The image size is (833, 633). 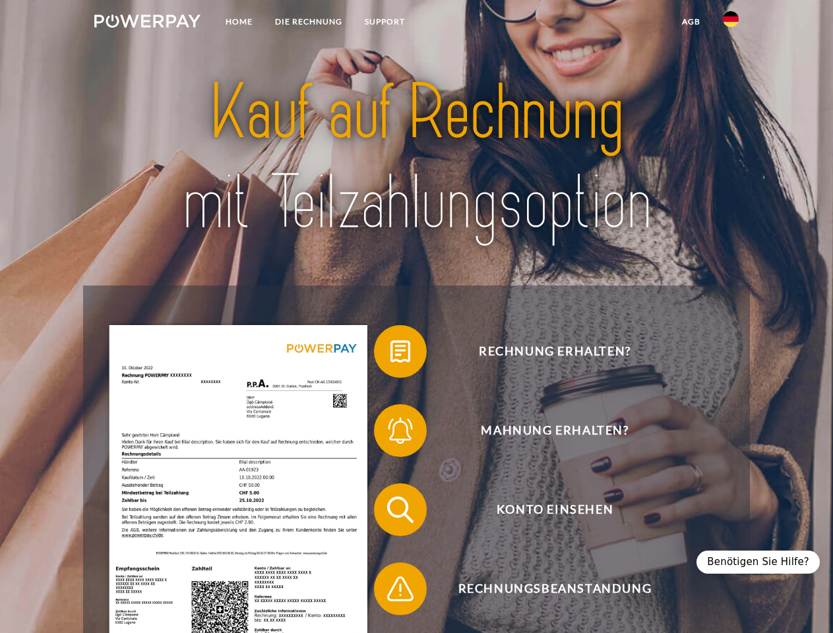 What do you see at coordinates (545, 431) in the screenshot?
I see `a: Mahnung erhalten?` at bounding box center [545, 431].